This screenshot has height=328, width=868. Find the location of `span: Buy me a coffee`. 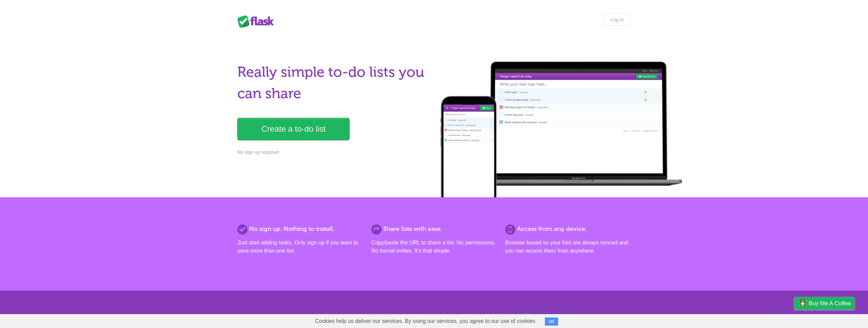

span: Buy me a coffee is located at coordinates (829, 302).